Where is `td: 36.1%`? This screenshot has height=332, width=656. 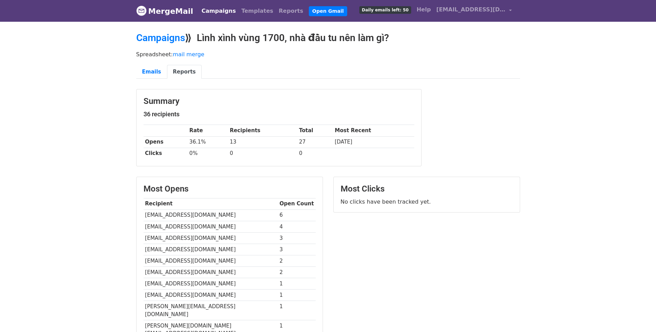 td: 36.1% is located at coordinates (208, 142).